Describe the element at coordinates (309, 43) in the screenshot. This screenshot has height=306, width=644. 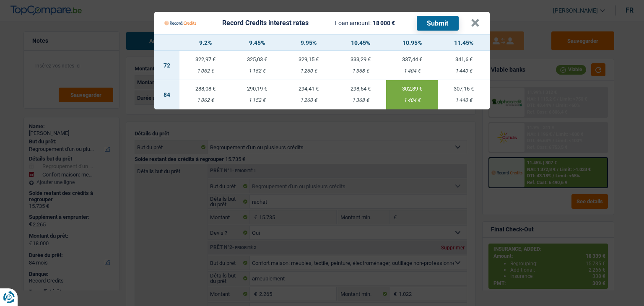
I see `th: 9.95%` at that location.